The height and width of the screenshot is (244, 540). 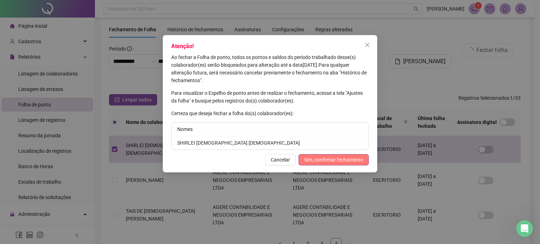 I want to click on span: Para qualquer alteração futura, será necessário cancelar previamente o fechamento na aba "Históri..., so click(x=269, y=73).